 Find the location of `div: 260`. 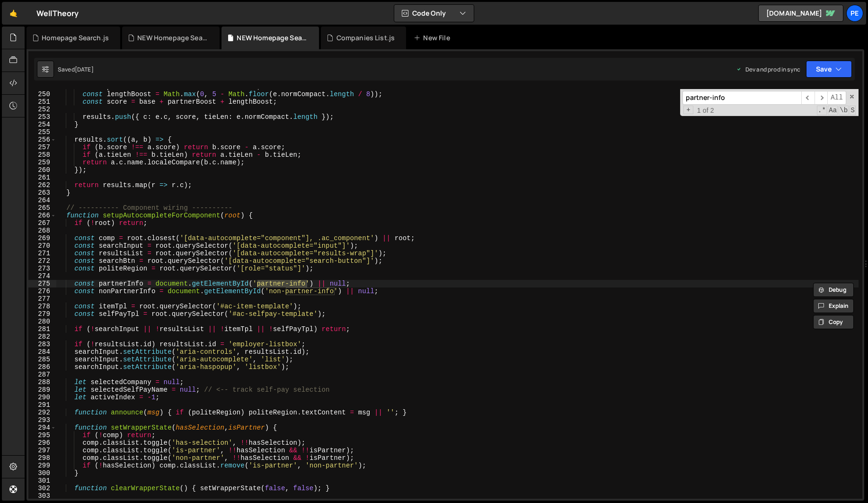

div: 260 is located at coordinates (42, 170).